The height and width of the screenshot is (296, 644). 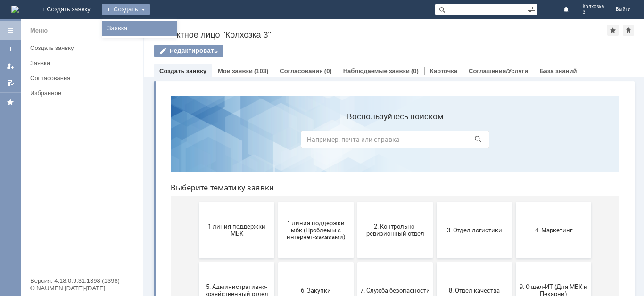 What do you see at coordinates (10, 83) in the screenshot?
I see `a: Мои согласования` at bounding box center [10, 83].